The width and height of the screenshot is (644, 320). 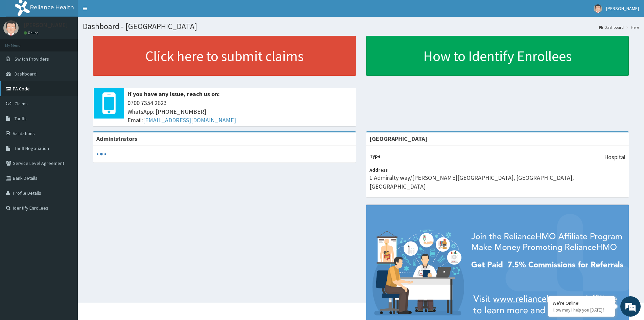 What do you see at coordinates (582, 303) in the screenshot?
I see `div: We're Online!` at bounding box center [582, 303].